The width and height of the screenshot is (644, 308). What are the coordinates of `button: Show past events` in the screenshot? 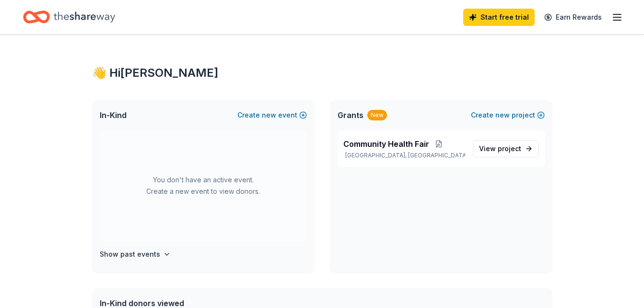 It's located at (135, 254).